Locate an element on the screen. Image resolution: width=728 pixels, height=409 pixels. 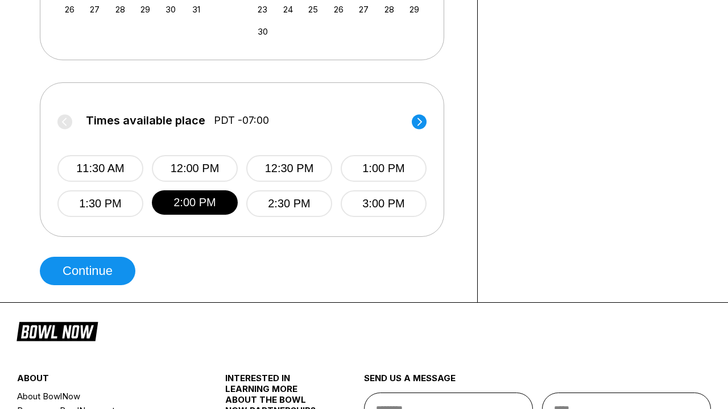
button: Continue is located at coordinates (88, 271).